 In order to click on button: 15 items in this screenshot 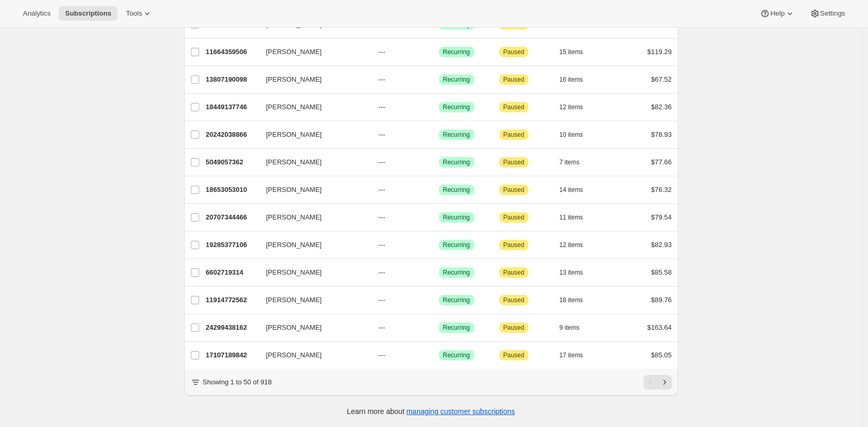, I will do `click(577, 52)`.